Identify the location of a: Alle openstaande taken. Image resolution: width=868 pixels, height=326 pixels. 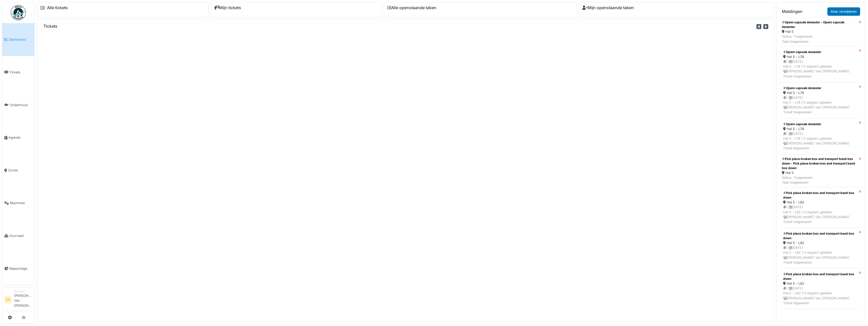
(412, 8).